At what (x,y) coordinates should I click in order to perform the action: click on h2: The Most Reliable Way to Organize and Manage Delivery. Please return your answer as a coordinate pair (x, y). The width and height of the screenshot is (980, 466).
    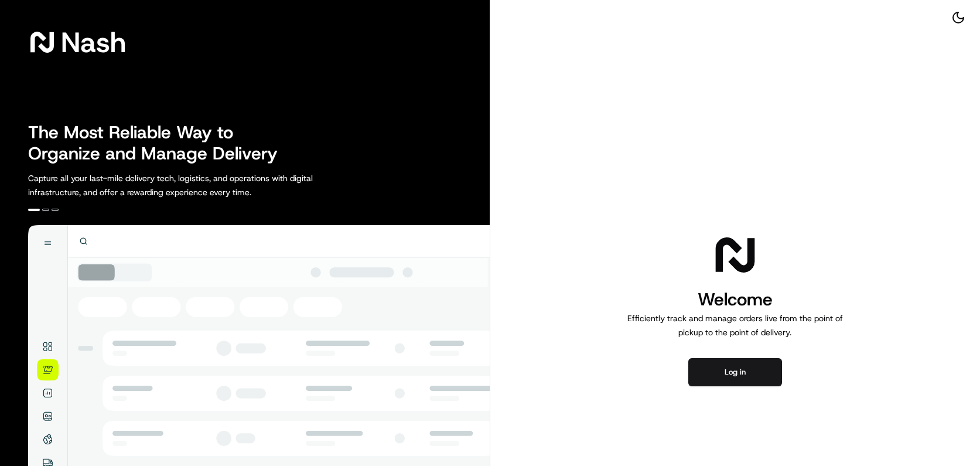
    Looking at the image, I should click on (159, 143).